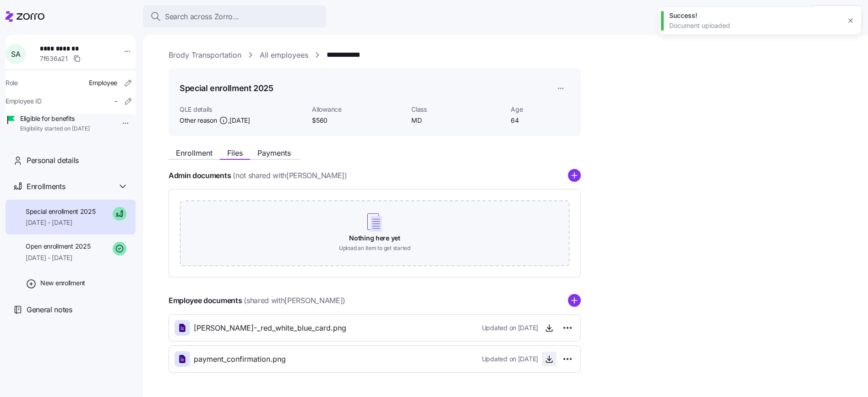 This screenshot has width=868, height=397. What do you see at coordinates (55, 119) in the screenshot?
I see `span: Eligible for benefits` at bounding box center [55, 119].